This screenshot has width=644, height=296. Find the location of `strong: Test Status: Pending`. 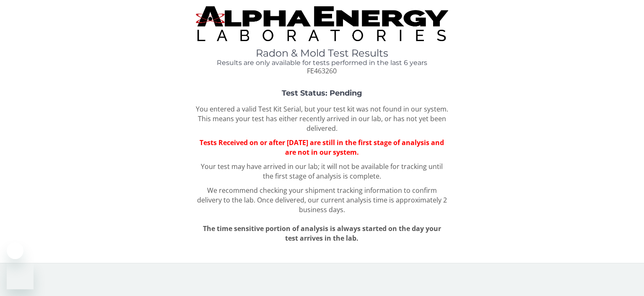

strong: Test Status: Pending is located at coordinates (322, 93).